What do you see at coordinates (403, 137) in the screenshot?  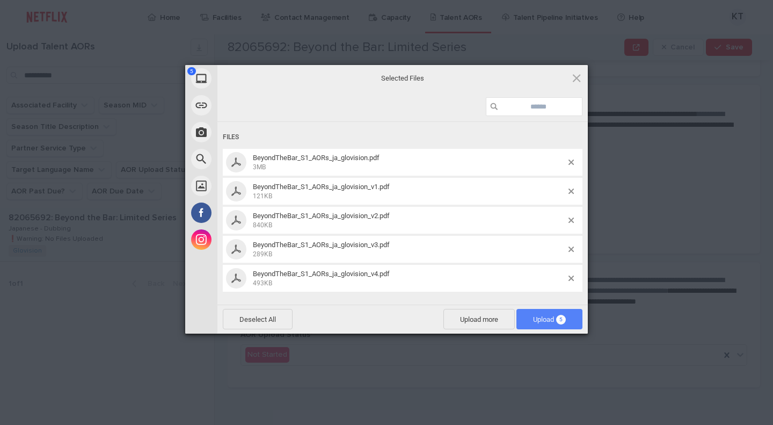 I see `div: Files` at bounding box center [403, 137].